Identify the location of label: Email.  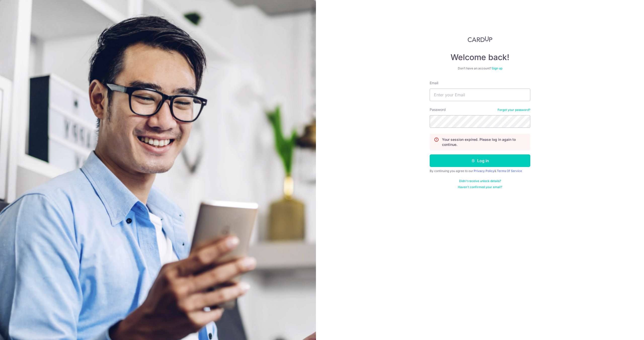
(434, 83).